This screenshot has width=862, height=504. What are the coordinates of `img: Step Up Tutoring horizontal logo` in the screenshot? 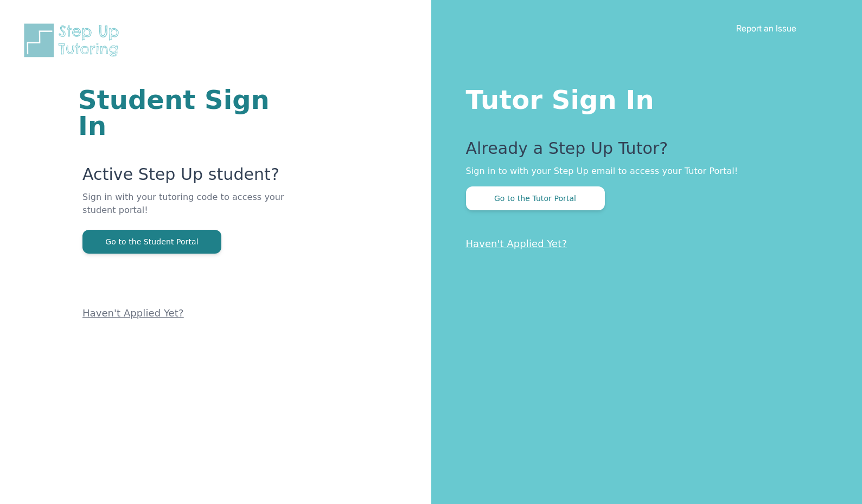 It's located at (73, 40).